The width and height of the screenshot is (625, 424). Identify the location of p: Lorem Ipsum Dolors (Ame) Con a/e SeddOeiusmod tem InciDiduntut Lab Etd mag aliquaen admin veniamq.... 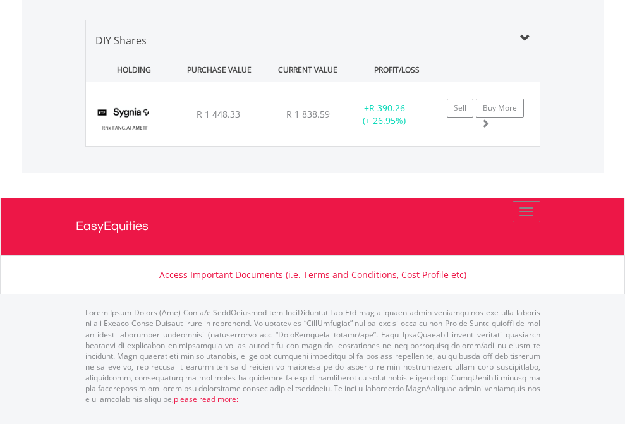
(313, 356).